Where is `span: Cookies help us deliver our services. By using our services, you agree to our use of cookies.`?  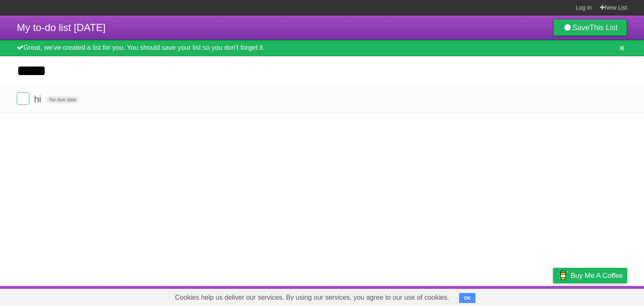 span: Cookies help us deliver our services. By using our services, you agree to our use of cookies. is located at coordinates (312, 298).